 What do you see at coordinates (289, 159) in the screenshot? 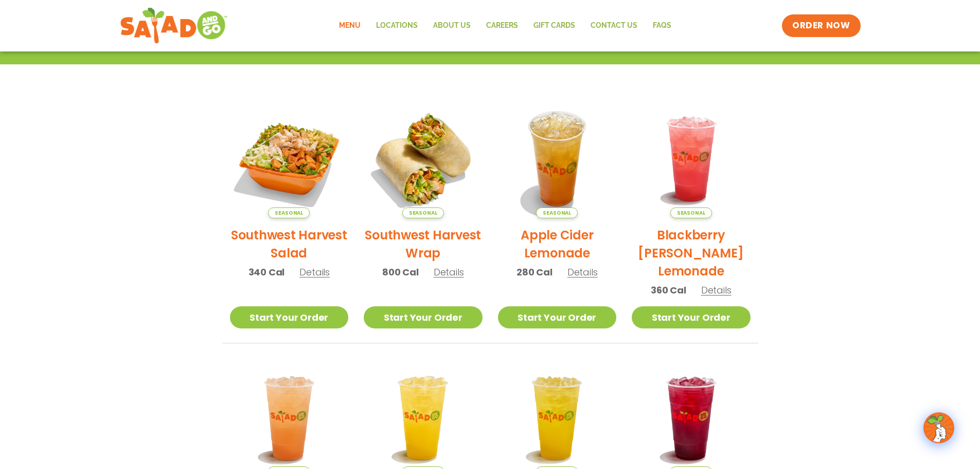
I see `img: Product photo for Southwest Harvest Salad` at bounding box center [289, 159].